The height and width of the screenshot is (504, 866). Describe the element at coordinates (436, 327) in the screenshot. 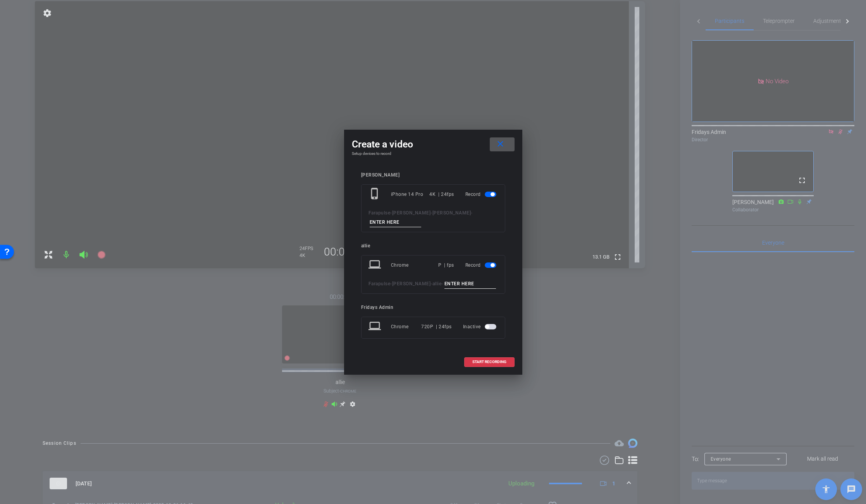

I see `div: 720P | 24fps` at that location.